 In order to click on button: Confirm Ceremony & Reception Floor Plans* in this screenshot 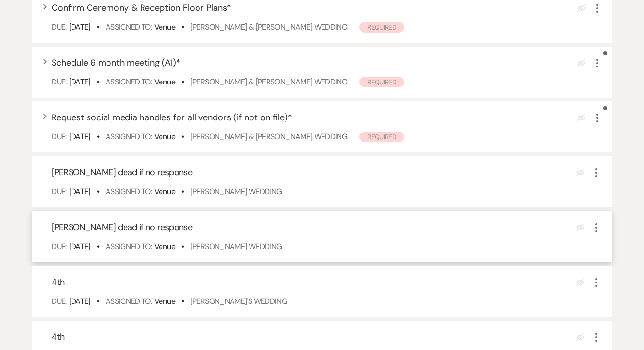, I will do `click(141, 8)`.